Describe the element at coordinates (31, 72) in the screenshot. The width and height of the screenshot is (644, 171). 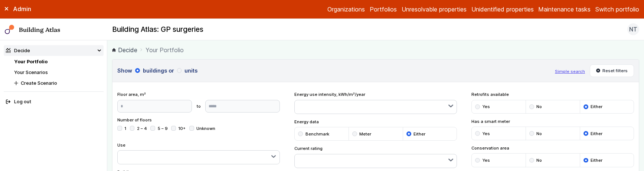
I see `a: Your Scenarios` at that location.